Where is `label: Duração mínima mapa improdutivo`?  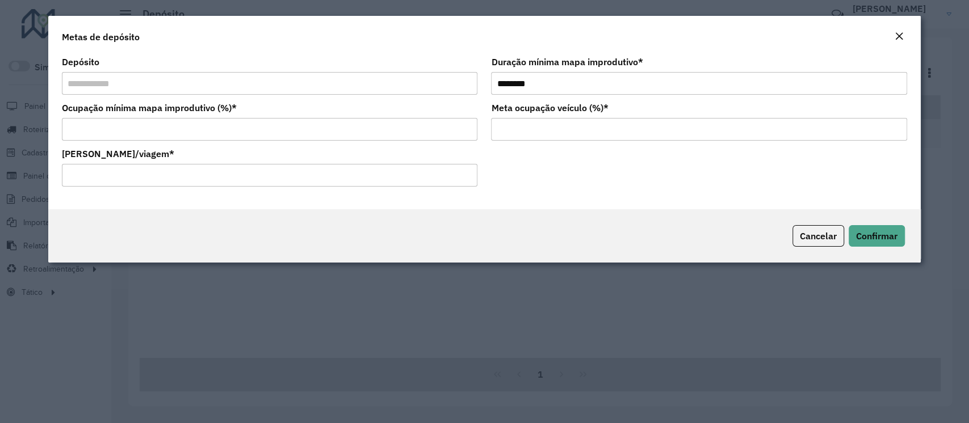
label: Duração mínima mapa improdutivo is located at coordinates (566, 62).